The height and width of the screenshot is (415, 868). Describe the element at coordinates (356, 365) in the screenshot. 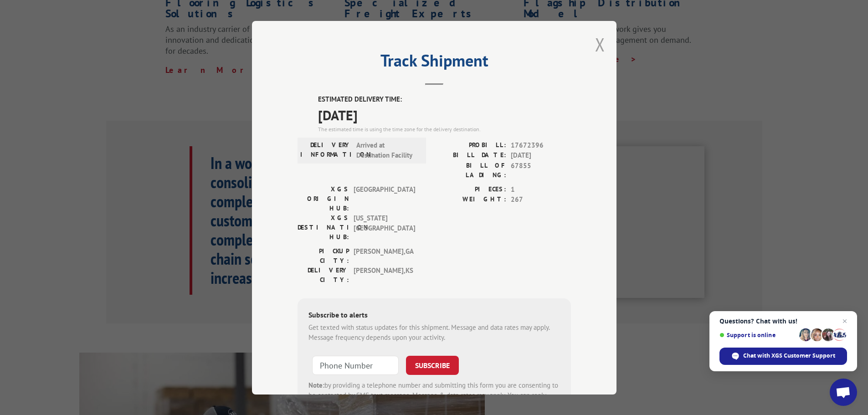

I see `input: Phone Number` at that location.